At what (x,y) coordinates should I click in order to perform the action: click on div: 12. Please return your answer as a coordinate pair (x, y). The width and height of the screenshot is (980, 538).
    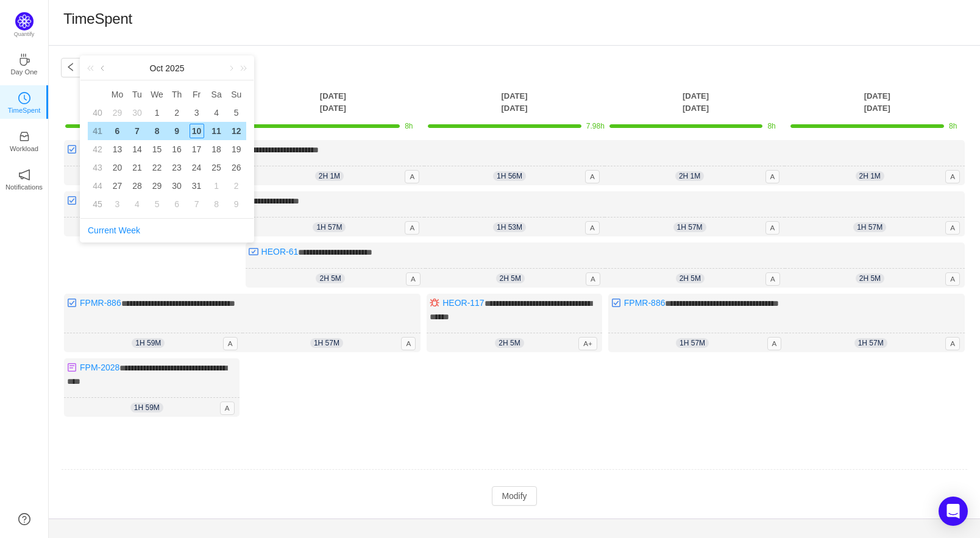
    Looking at the image, I should click on (236, 131).